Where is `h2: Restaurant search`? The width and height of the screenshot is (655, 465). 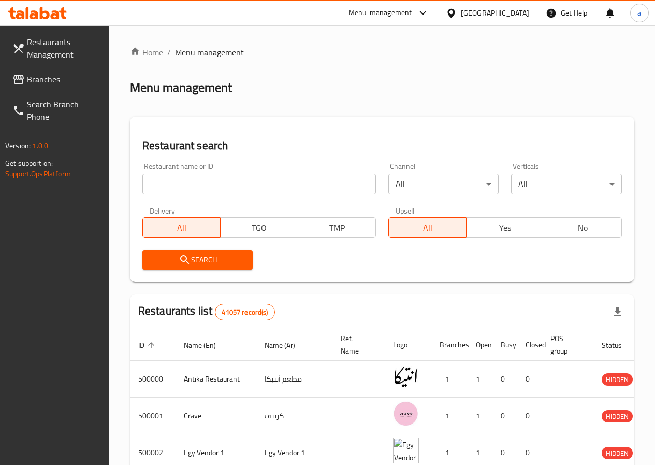
h2: Restaurant search is located at coordinates (382, 146).